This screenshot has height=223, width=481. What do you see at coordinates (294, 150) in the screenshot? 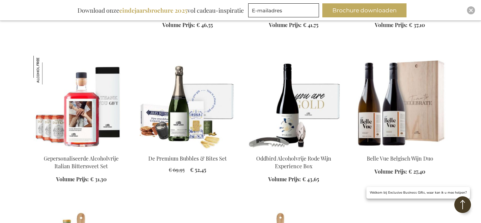
I see `a: Oddbird Non-Alcoholic Red Wine Experience Box` at bounding box center [294, 150].